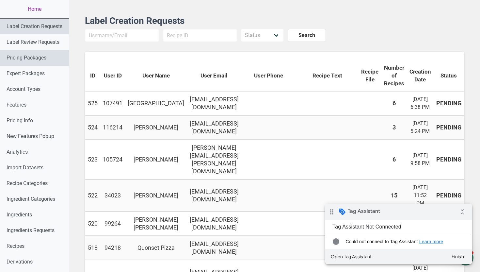 Image resolution: width=480 pixels, height=272 pixels. What do you see at coordinates (93, 103) in the screenshot?
I see `td: 525` at bounding box center [93, 103].